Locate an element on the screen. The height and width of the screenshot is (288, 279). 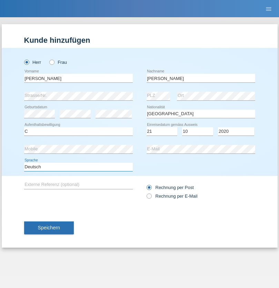
button: Speichern is located at coordinates (49, 228).